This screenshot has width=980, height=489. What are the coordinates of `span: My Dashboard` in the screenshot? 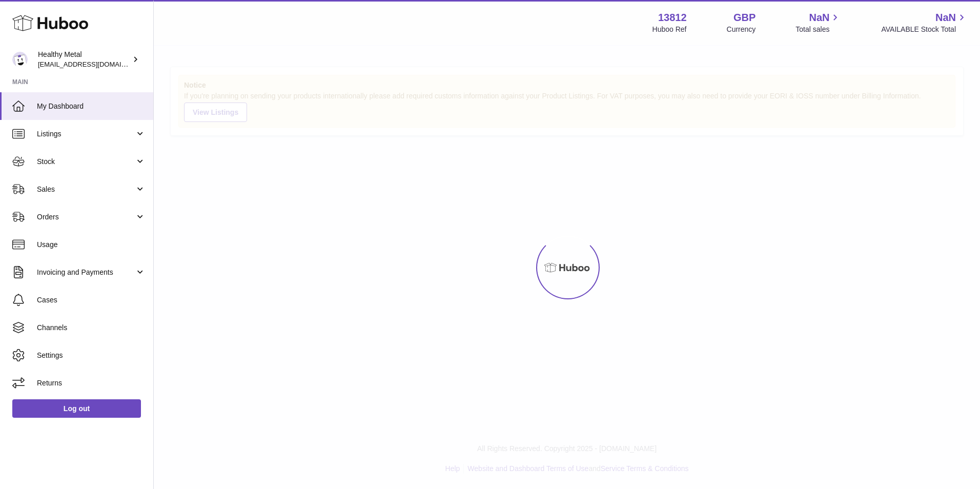 It's located at (91, 106).